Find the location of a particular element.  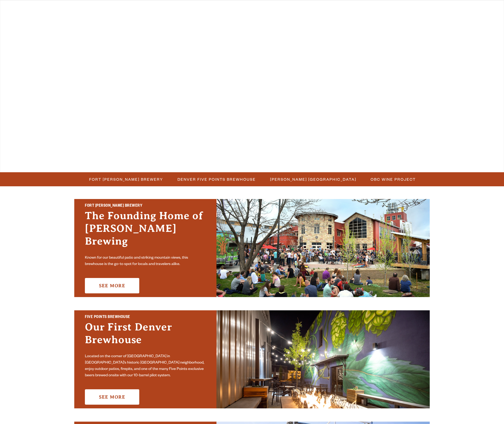

span: Denver Five Points Brewhouse is located at coordinates (217, 179).